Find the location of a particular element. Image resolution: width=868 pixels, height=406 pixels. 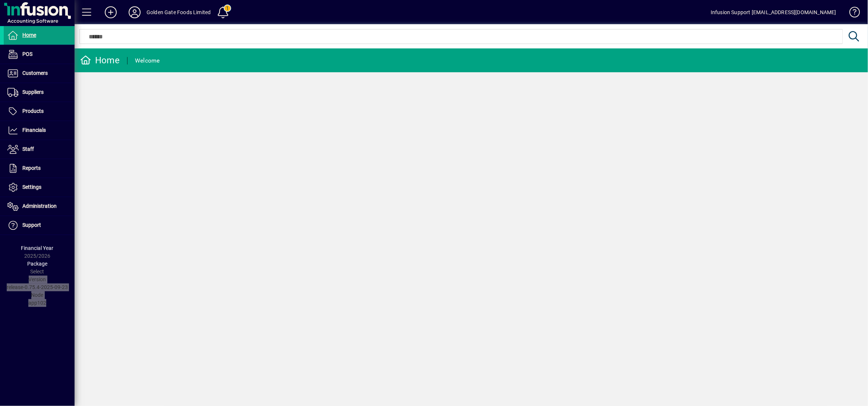

span: Version is located at coordinates (37, 279).